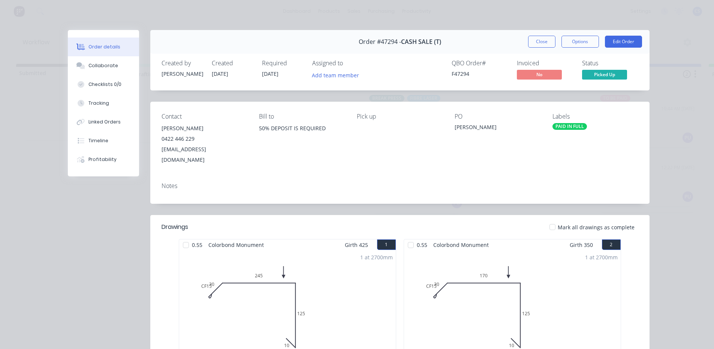 Image resolution: width=714 pixels, height=349 pixels. I want to click on div: Profitability, so click(102, 159).